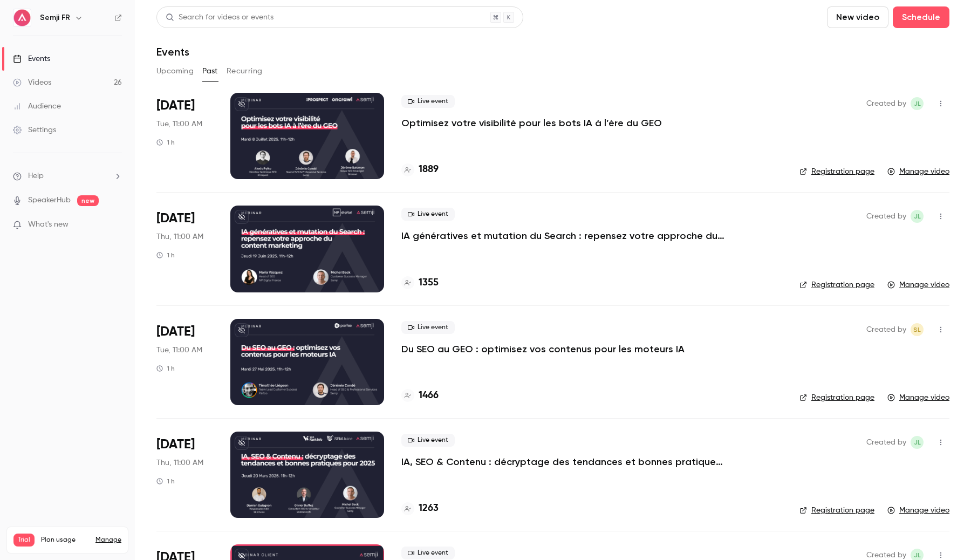 This screenshot has height=560, width=971. I want to click on a: SpeakerHub, so click(49, 200).